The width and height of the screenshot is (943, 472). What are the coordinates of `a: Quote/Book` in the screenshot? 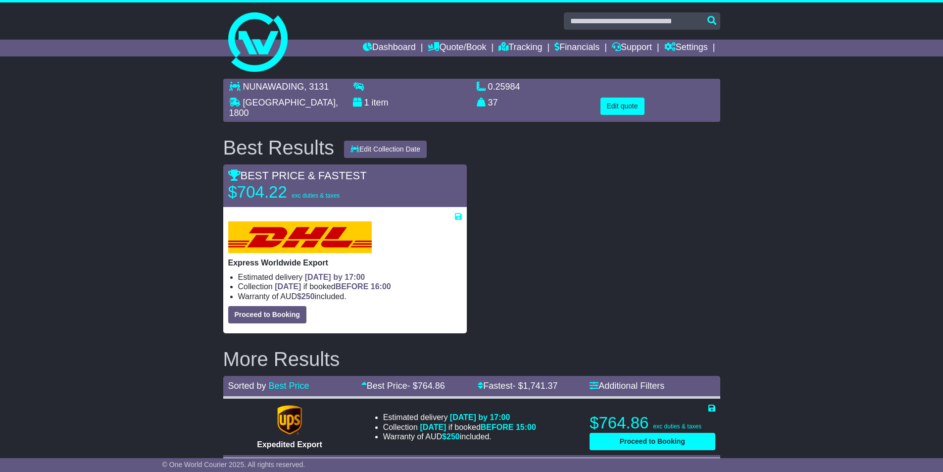 It's located at (457, 48).